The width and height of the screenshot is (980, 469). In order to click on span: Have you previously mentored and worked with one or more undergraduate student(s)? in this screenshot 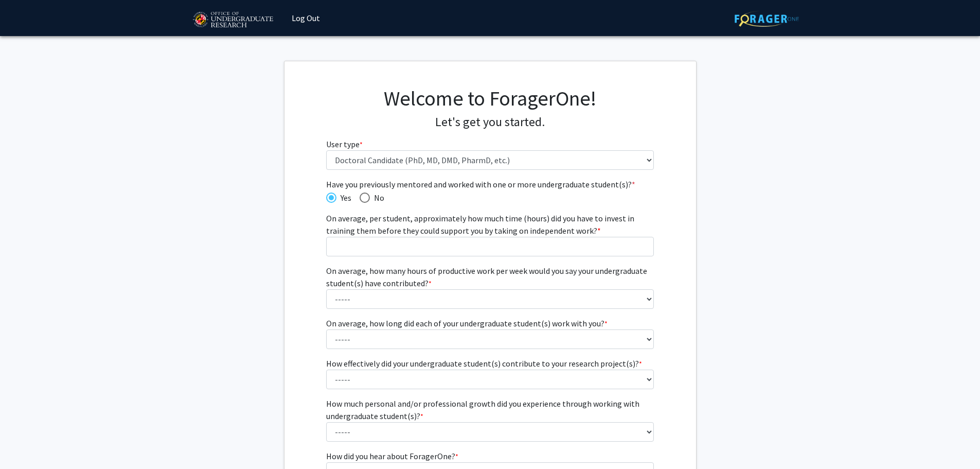, I will do `click(490, 185)`.